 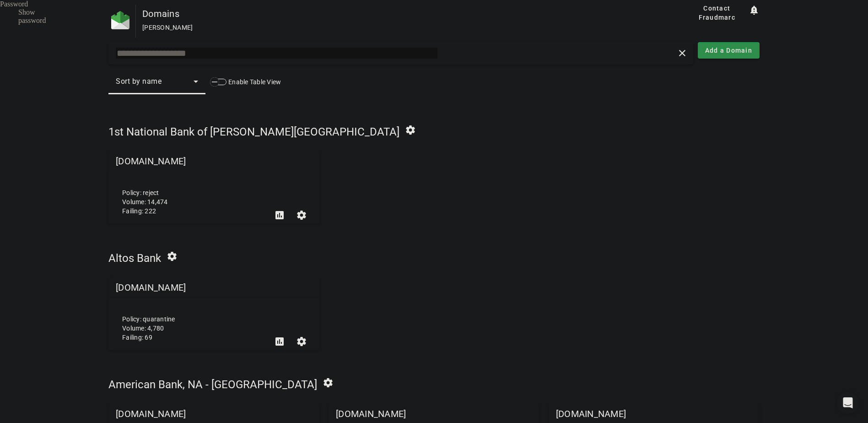 What do you see at coordinates (717, 13) in the screenshot?
I see `span: Contact Fraudmarc` at bounding box center [717, 13].